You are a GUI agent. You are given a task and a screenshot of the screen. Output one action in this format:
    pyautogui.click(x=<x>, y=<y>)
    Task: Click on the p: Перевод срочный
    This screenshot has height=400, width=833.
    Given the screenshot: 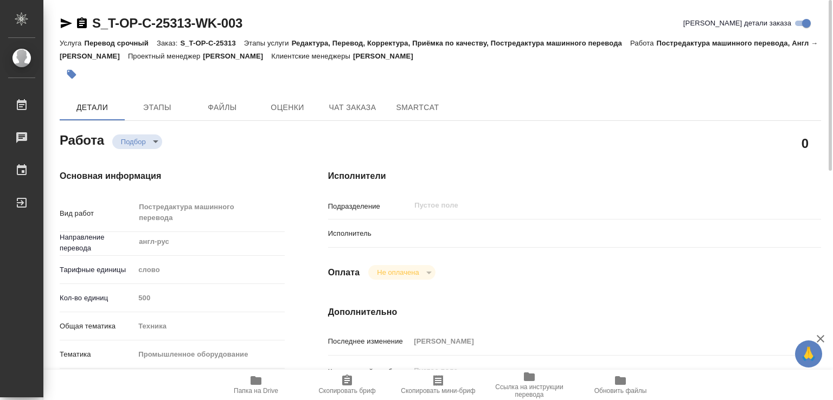 What is the action you would take?
    pyautogui.click(x=120, y=43)
    